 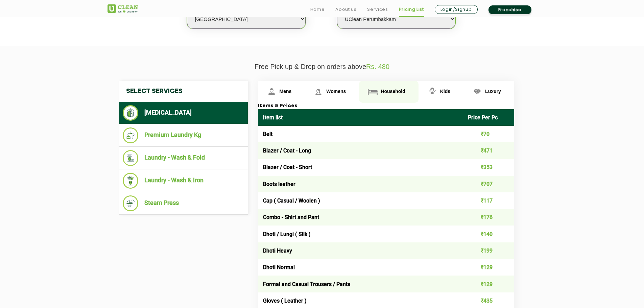 What do you see at coordinates (489, 217) in the screenshot?
I see `td: ₹176` at bounding box center [489, 217].